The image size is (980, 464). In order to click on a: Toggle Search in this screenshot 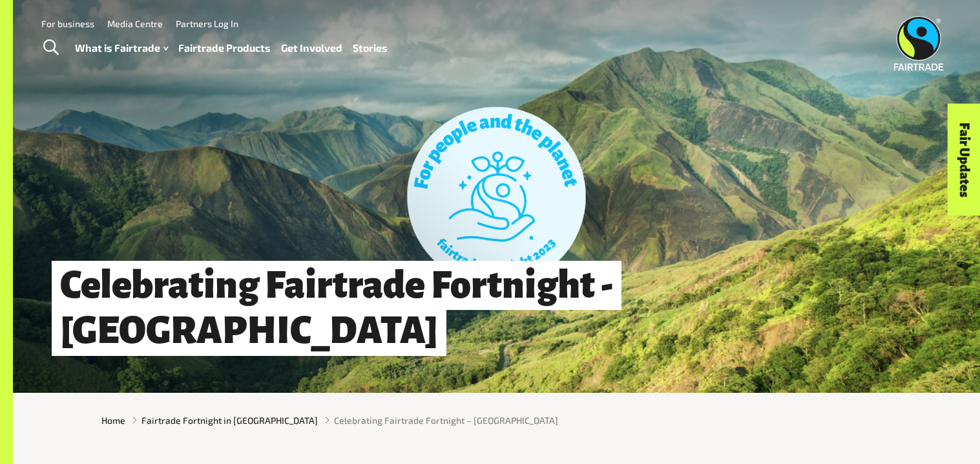, I will do `click(50, 48)`.